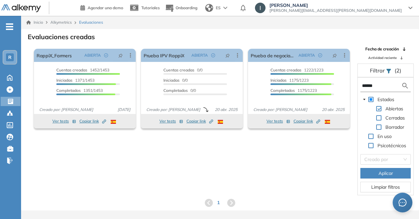 Image resolution: width=419 pixels, height=219 pixels. I want to click on span: caret-down, so click(364, 99).